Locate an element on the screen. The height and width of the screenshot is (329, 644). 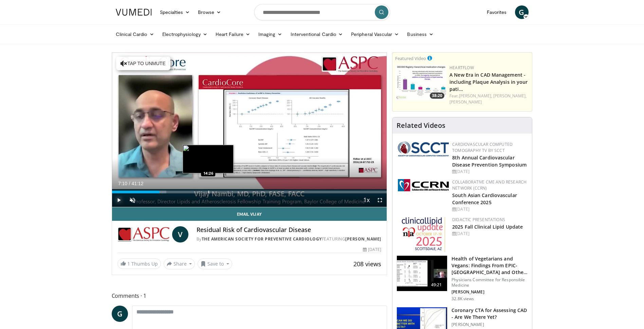
span: 1 is located at coordinates (129, 264).